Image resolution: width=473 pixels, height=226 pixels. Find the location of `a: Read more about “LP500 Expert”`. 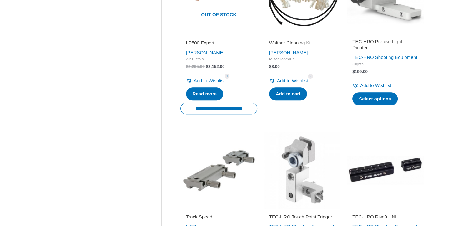

a: Read more about “LP500 Expert” is located at coordinates (205, 94).